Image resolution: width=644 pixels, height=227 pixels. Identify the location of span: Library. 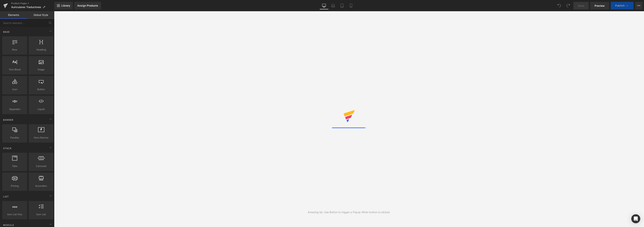
(66, 6).